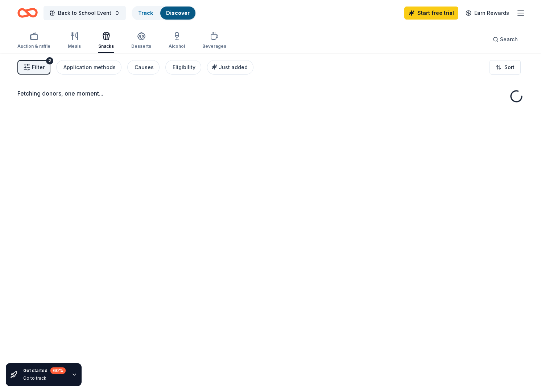 The height and width of the screenshot is (392, 541). Describe the element at coordinates (144, 67) in the screenshot. I see `div: Causes` at that location.